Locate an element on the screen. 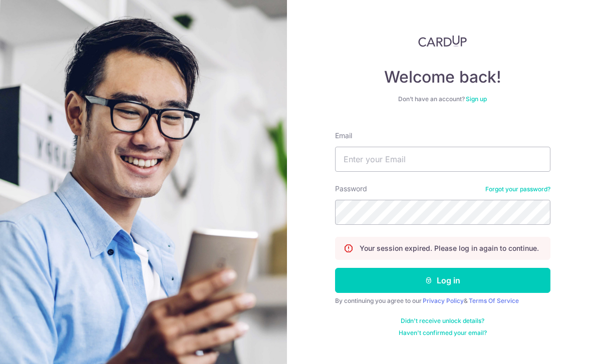 The width and height of the screenshot is (598, 364). a: Terms Of Service is located at coordinates (494, 300).